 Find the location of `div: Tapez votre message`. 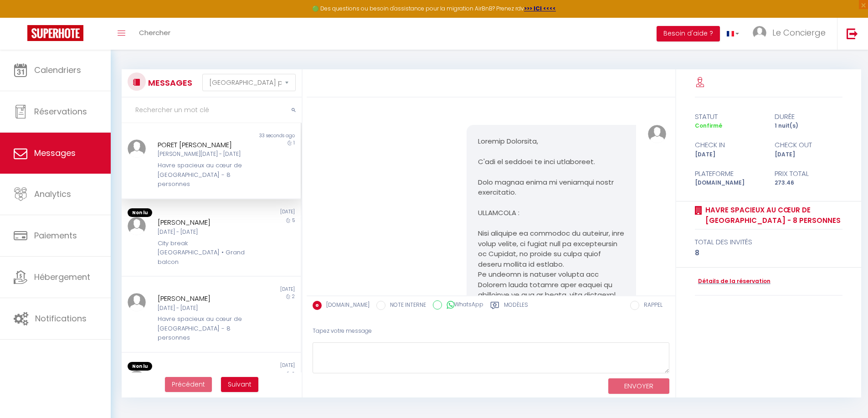

div: Tapez votre message is located at coordinates (491, 331).